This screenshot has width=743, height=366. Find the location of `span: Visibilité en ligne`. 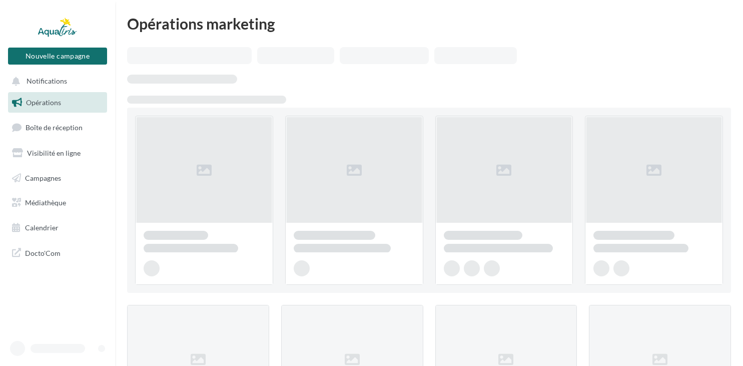

span: Visibilité en ligne is located at coordinates (54, 153).